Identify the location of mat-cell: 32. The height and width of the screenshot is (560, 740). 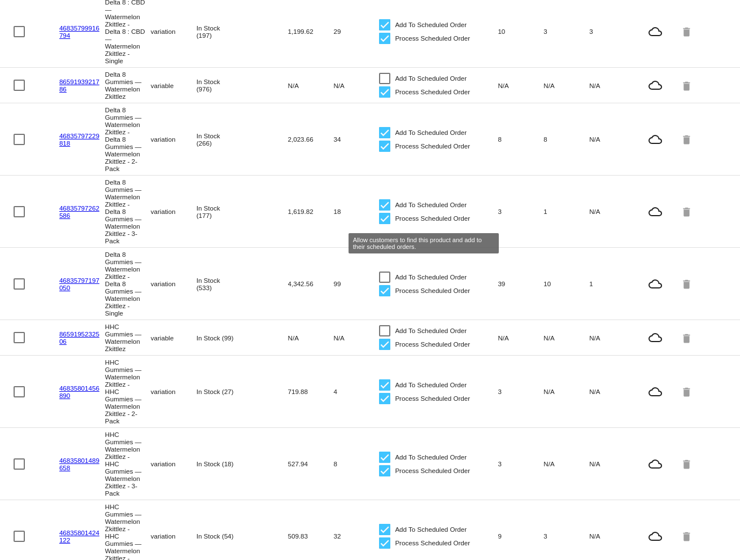
(356, 535).